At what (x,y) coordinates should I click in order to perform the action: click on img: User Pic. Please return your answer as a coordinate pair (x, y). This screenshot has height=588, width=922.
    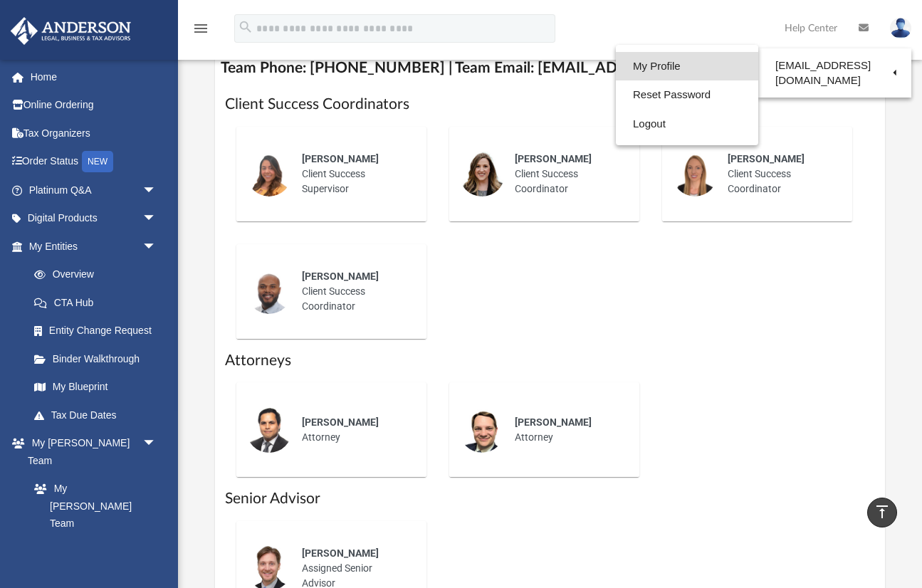
    Looking at the image, I should click on (901, 28).